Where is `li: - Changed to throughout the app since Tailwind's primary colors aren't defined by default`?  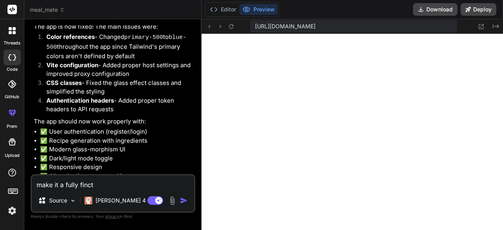 li: - Changed to throughout the app since Tailwind's primary colors aren't defined by default is located at coordinates (117, 47).